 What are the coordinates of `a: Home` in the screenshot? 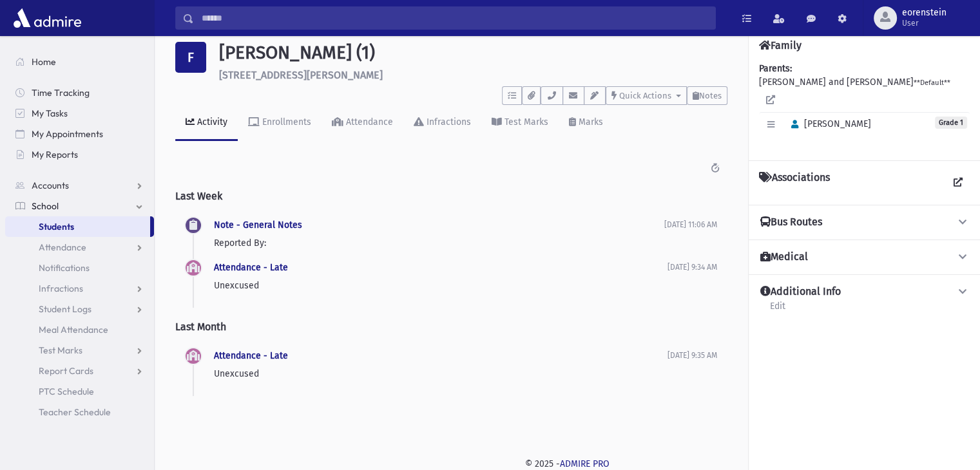 It's located at (80, 62).